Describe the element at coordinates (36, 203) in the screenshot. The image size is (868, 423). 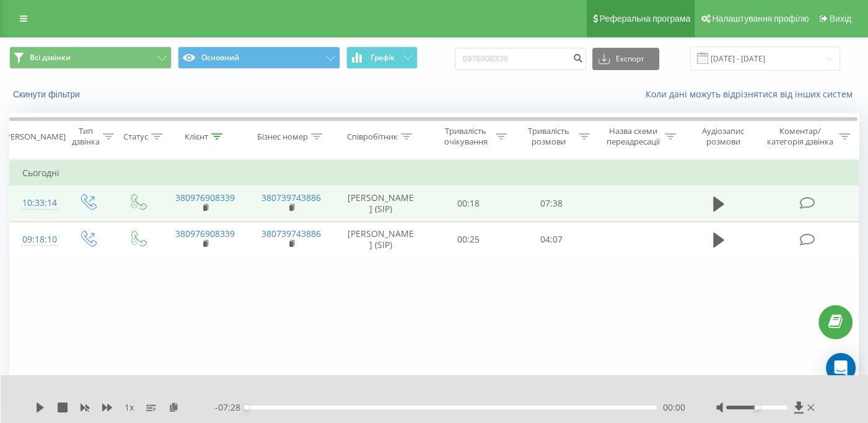
I see `div: 10:33:14` at that location.